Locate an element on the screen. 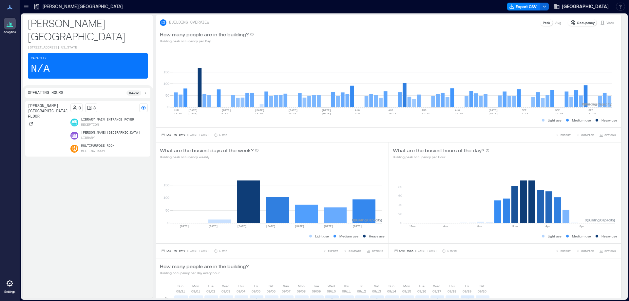  p: Tue is located at coordinates (316, 286).